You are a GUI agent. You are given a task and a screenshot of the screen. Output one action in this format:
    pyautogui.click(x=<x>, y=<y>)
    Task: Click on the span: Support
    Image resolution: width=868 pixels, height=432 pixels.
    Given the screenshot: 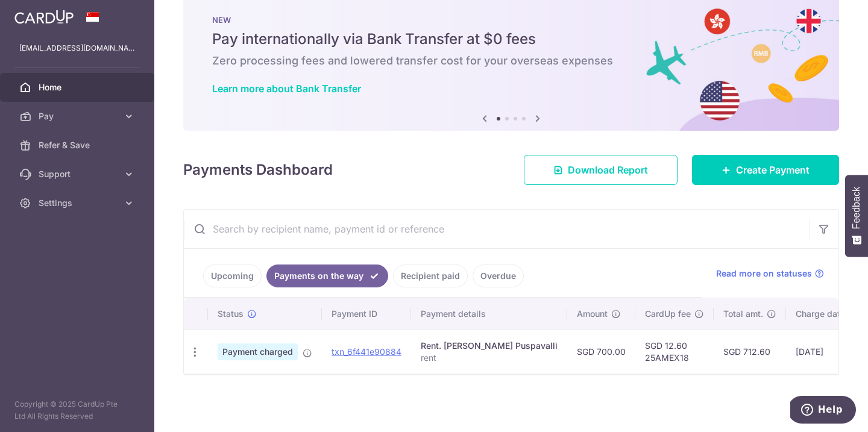 What is the action you would take?
    pyautogui.click(x=78, y=174)
    